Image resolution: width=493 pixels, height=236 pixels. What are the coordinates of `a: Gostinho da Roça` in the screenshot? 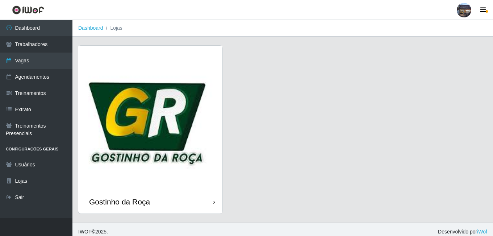 It's located at (150, 129).